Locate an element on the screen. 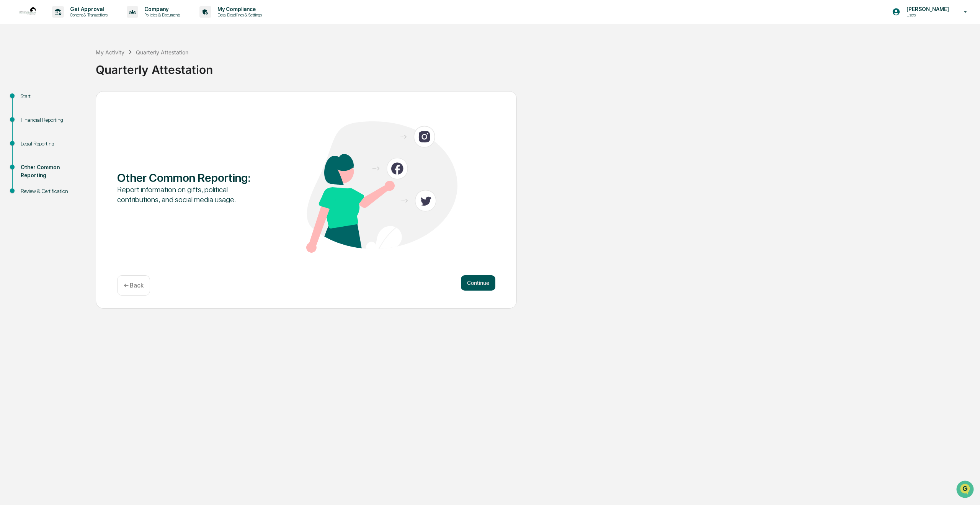  p: Policies & Documents is located at coordinates (161, 15).